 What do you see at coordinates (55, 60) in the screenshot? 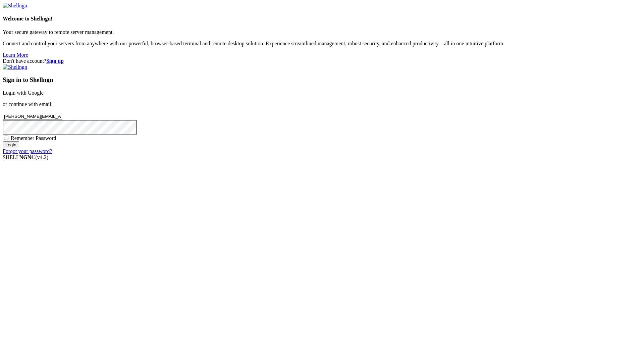
I see `strong: Sign up` at bounding box center [55, 60].